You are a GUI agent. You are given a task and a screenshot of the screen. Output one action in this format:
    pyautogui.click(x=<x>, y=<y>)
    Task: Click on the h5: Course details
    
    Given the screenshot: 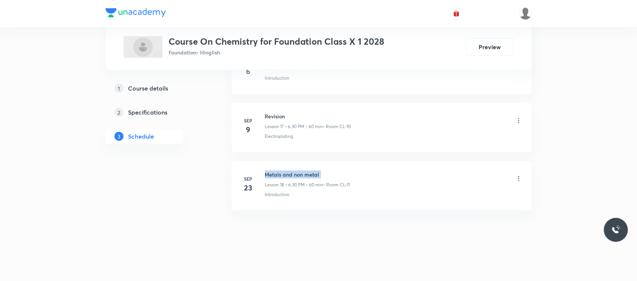 What is the action you would take?
    pyautogui.click(x=148, y=88)
    